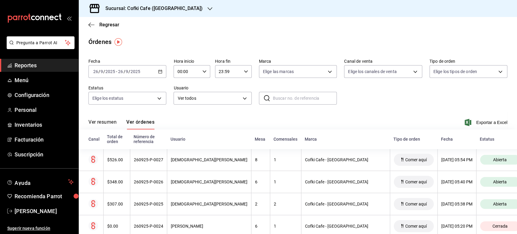 The width and height of the screenshot is (517, 234). What do you see at coordinates (455, 72) in the screenshot?
I see `span: Elige los tipos de orden` at bounding box center [455, 72].